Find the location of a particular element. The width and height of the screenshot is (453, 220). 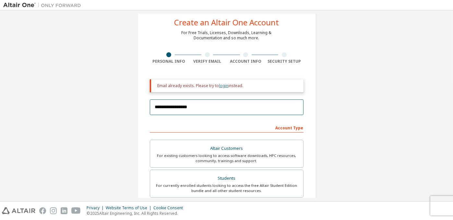

div: Students is located at coordinates (227, 178).